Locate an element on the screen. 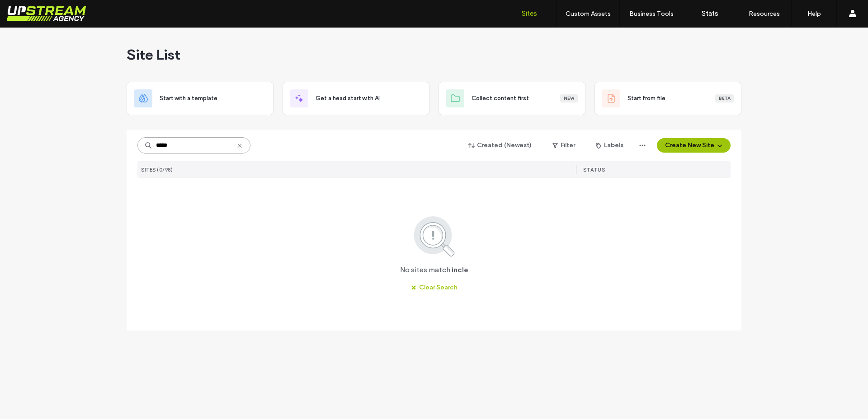 The width and height of the screenshot is (868, 419). button: Clear Search is located at coordinates (434, 288).